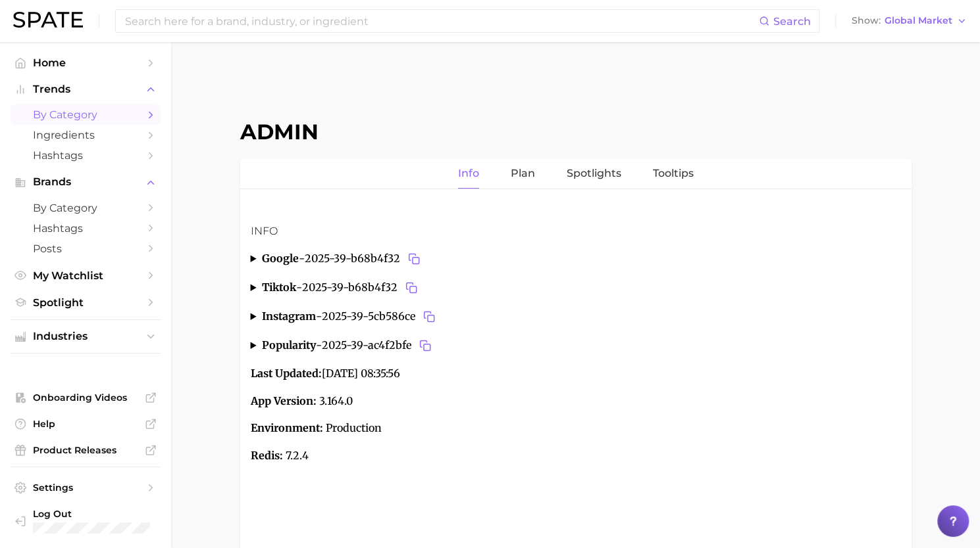 The width and height of the screenshot is (980, 548). What do you see at coordinates (576, 456) in the screenshot?
I see `p: 7.2.4` at bounding box center [576, 456].